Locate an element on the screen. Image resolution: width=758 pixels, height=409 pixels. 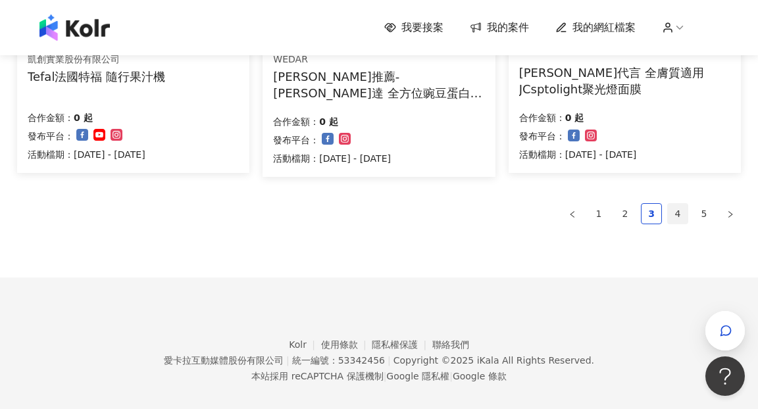
span: right is located at coordinates (731, 215).